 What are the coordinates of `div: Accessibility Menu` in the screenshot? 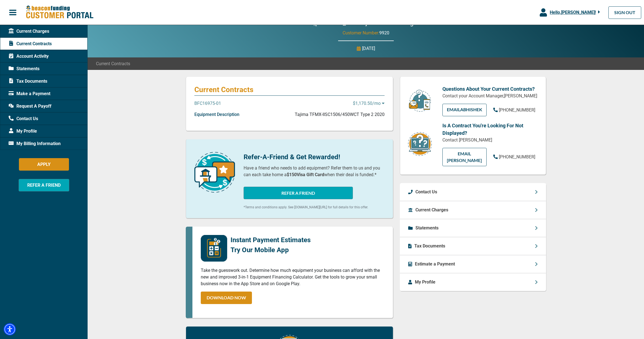 It's located at (10, 329).